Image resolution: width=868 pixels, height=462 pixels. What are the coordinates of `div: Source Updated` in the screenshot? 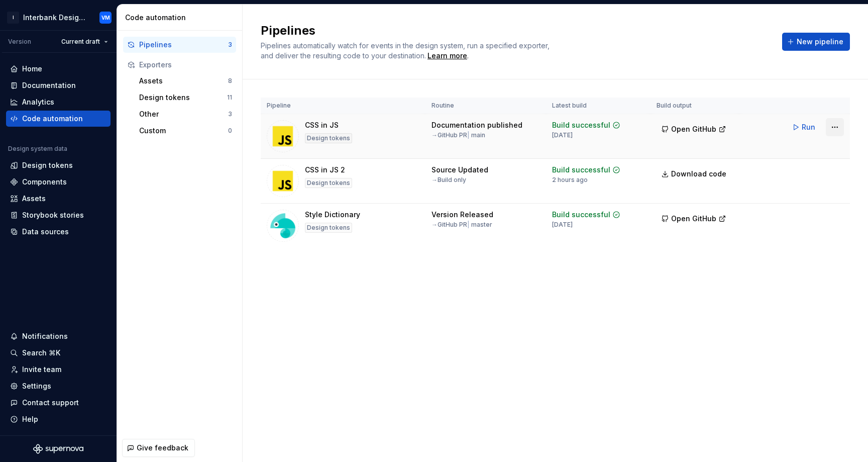 It's located at (459, 170).